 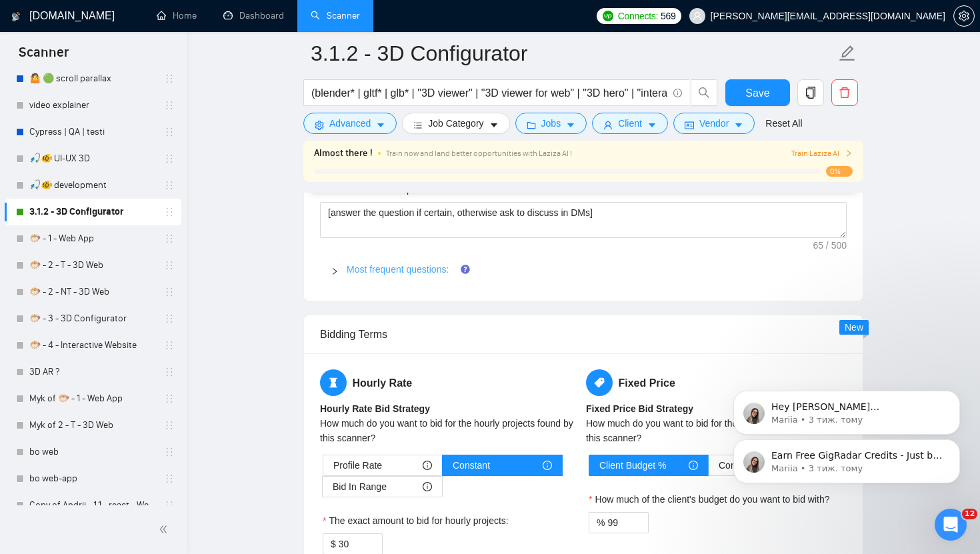 I want to click on span: tag, so click(x=600, y=383).